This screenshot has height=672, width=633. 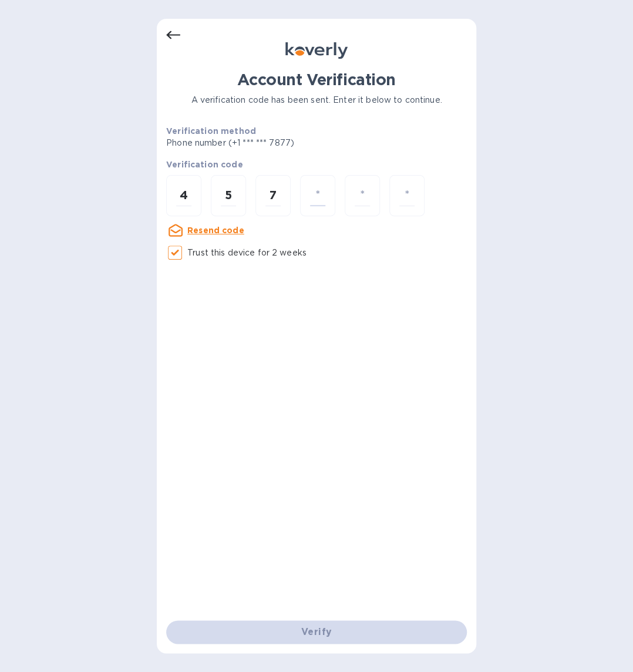 What do you see at coordinates (316, 80) in the screenshot?
I see `h1: Account Verification` at bounding box center [316, 80].